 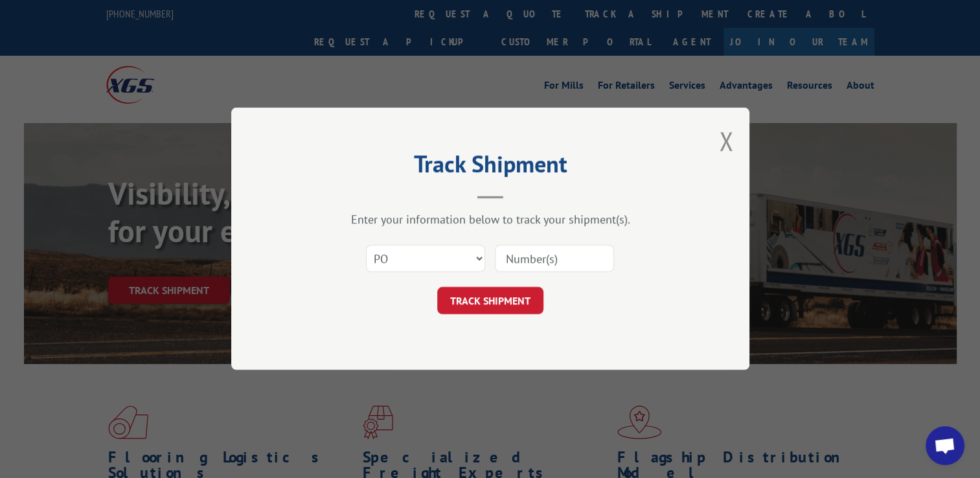 What do you see at coordinates (726, 141) in the screenshot?
I see `button: Close modal` at bounding box center [726, 141].